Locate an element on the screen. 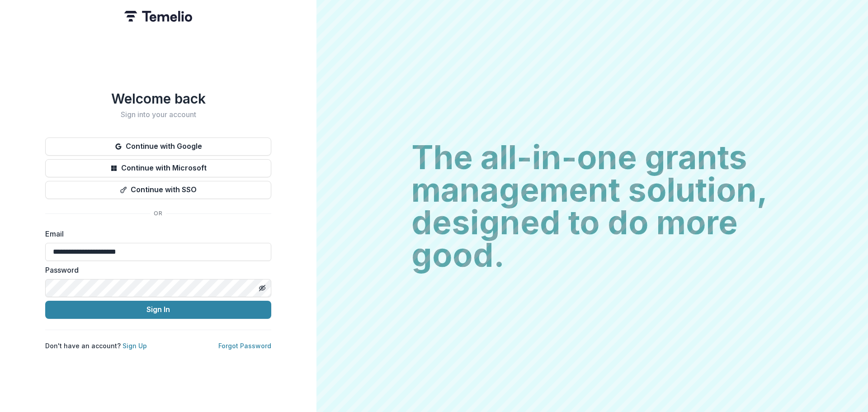 This screenshot has width=868, height=412. button: Continue with Microsoft is located at coordinates (158, 168).